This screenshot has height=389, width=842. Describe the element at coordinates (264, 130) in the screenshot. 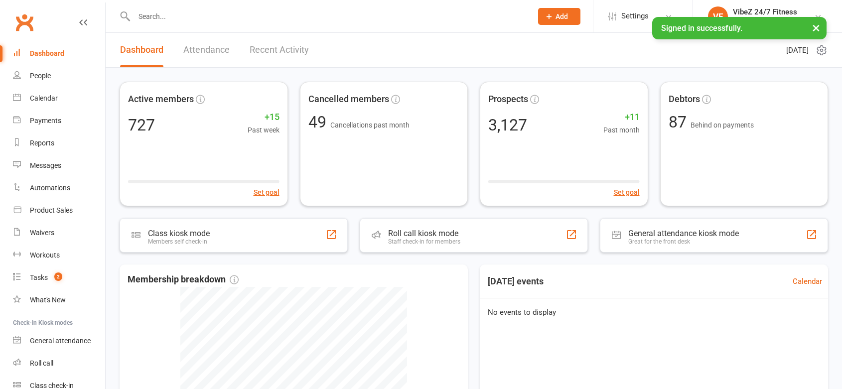

I see `span: Past week` at that location.